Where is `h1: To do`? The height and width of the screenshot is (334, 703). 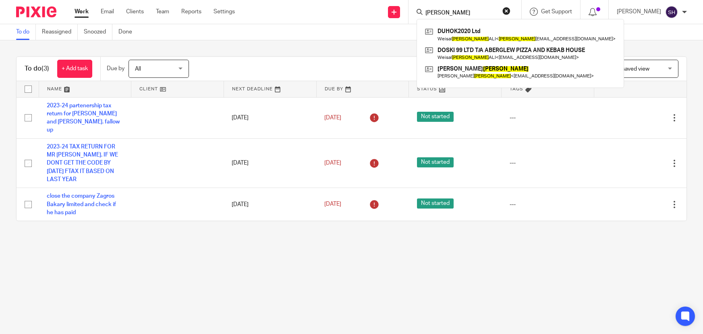 h1: To do is located at coordinates (37, 69).